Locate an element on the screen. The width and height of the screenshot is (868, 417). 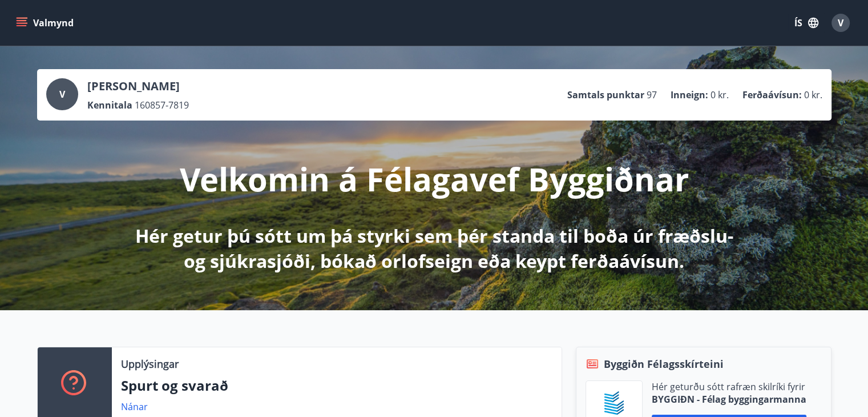
button: menu is located at coordinates (46, 23).